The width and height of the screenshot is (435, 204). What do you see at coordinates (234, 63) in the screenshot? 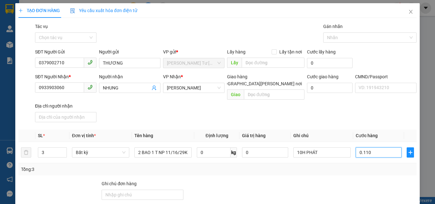
I see `span: Lấy` at bounding box center [234, 63].